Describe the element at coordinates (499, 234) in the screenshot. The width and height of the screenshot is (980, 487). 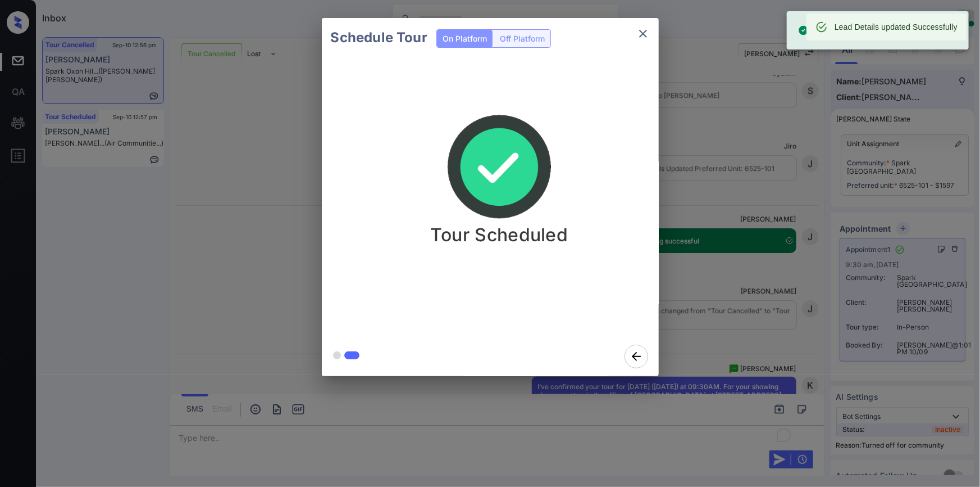
I see `p: Tour Scheduled` at that location.